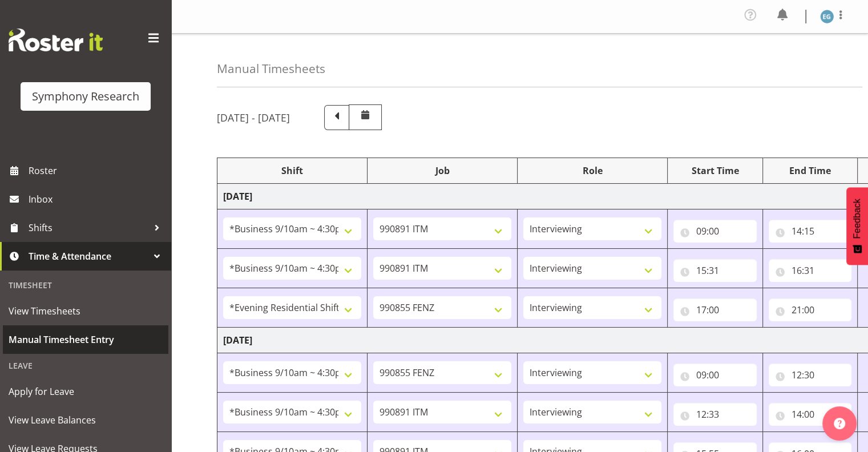  Describe the element at coordinates (86, 365) in the screenshot. I see `div: Leave` at that location.